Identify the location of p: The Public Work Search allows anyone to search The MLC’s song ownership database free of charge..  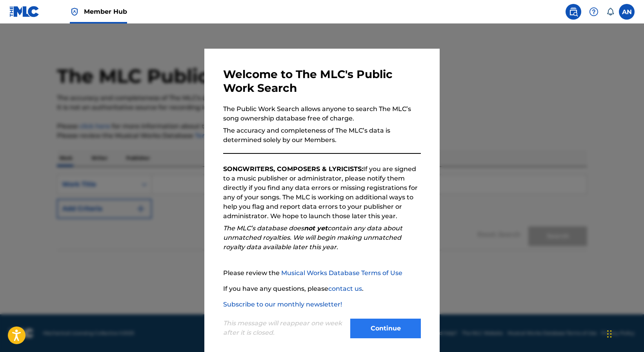
(322, 114).